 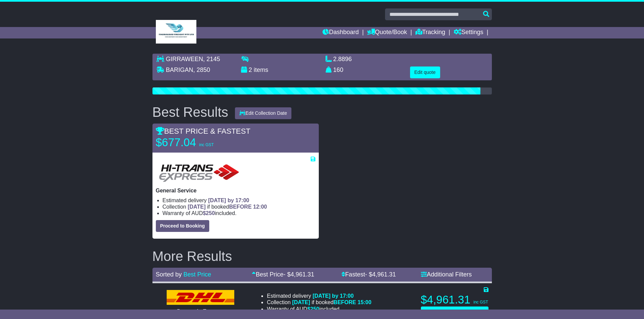 I want to click on p: $4,961.31, so click(x=455, y=300).